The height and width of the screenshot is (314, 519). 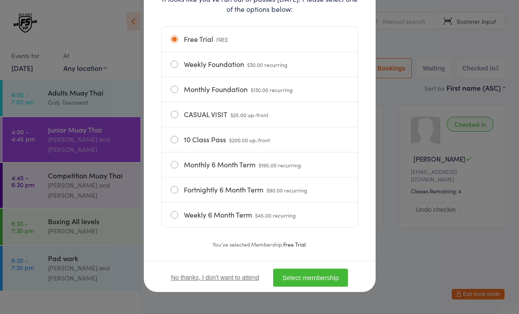 I want to click on span: $90.00 recurring, so click(x=287, y=190).